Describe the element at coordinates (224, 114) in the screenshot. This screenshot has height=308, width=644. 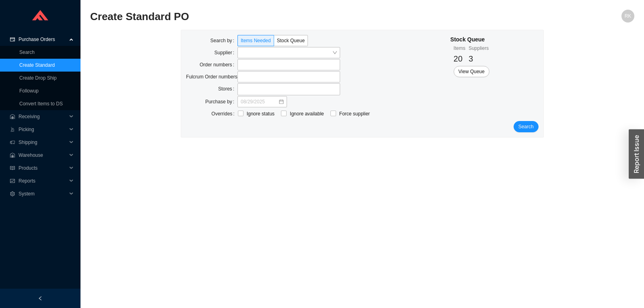
I see `label: Overrides` at that location.